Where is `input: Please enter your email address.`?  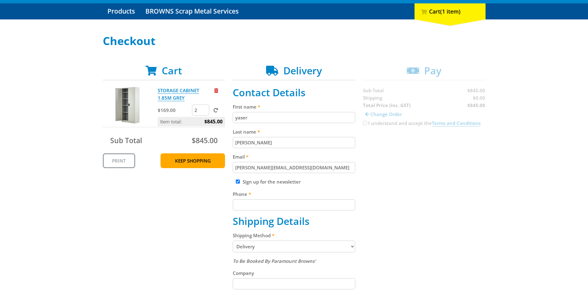
input: Please enter your email address. is located at coordinates (294, 168).